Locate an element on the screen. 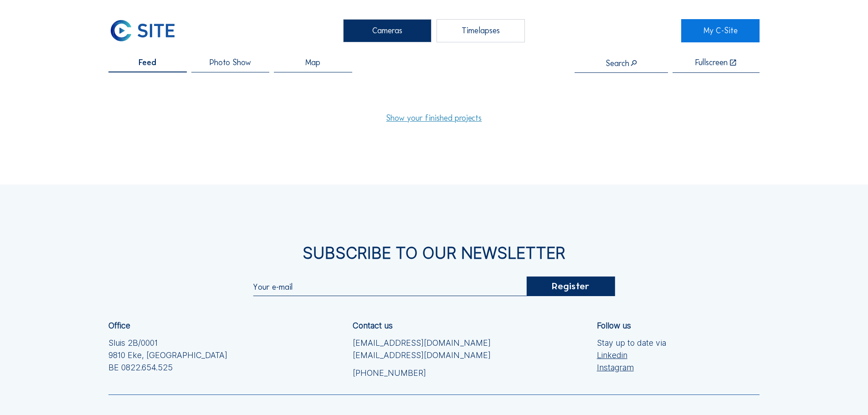  div: Timelapses is located at coordinates (481, 30).